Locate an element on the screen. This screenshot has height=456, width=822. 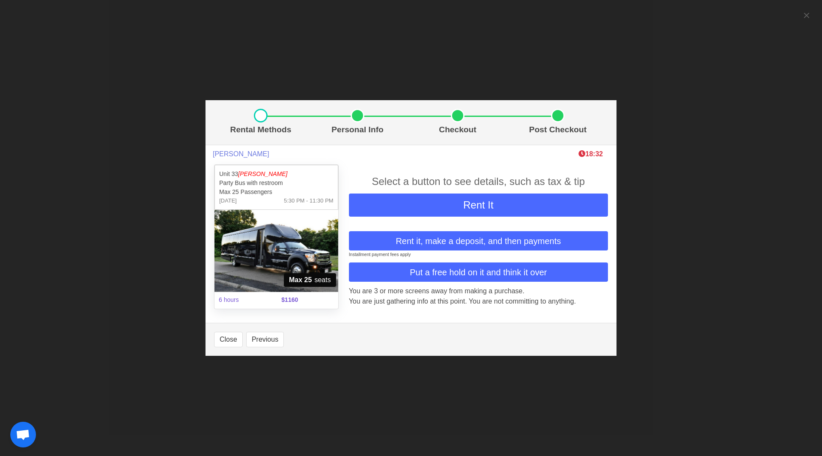
div: Open chat is located at coordinates (23, 435).